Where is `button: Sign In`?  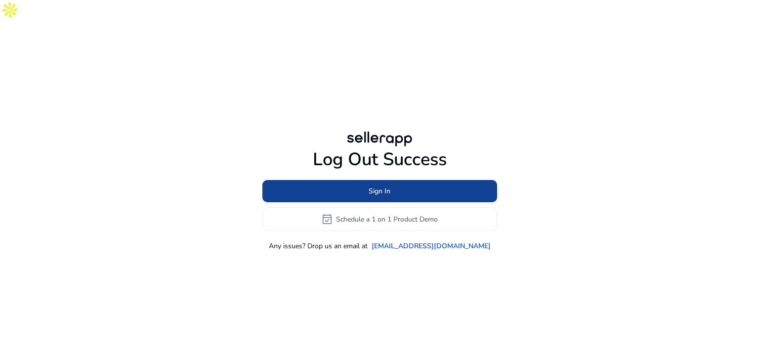
button: Sign In is located at coordinates (379, 191).